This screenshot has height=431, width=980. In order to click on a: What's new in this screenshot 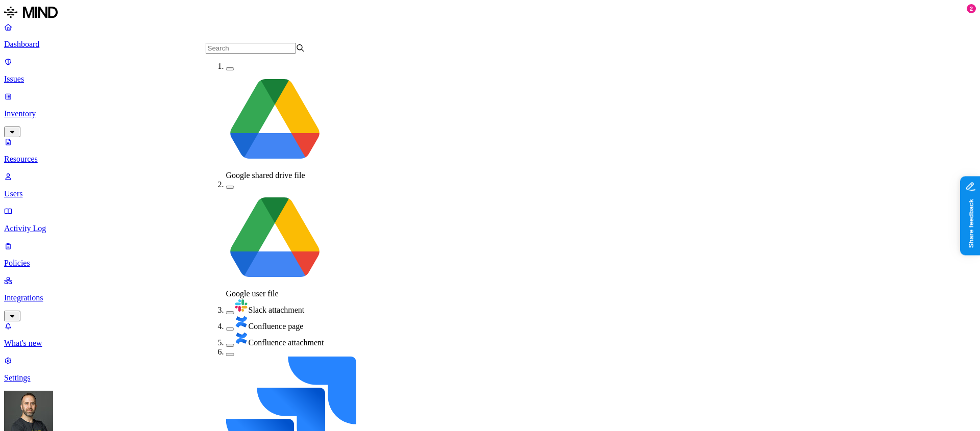, I will do `click(490, 334)`.